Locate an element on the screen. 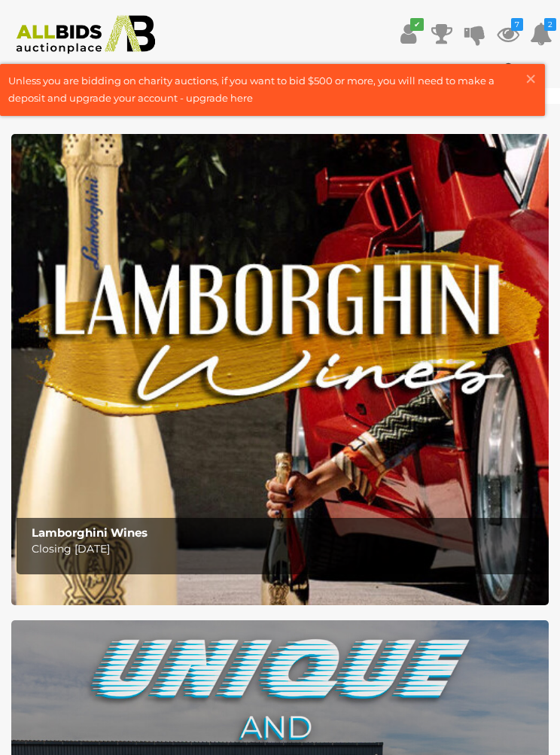 The width and height of the screenshot is (560, 755). img: Lamborghini Wines is located at coordinates (280, 369).